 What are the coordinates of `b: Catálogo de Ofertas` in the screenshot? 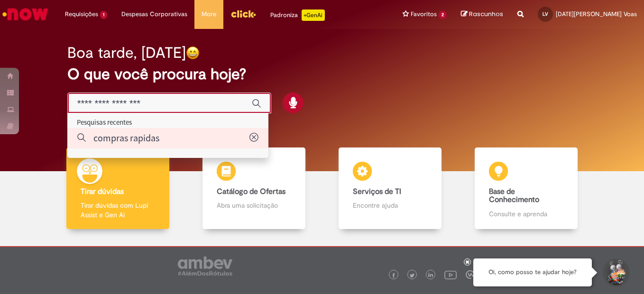 It's located at (251, 191).